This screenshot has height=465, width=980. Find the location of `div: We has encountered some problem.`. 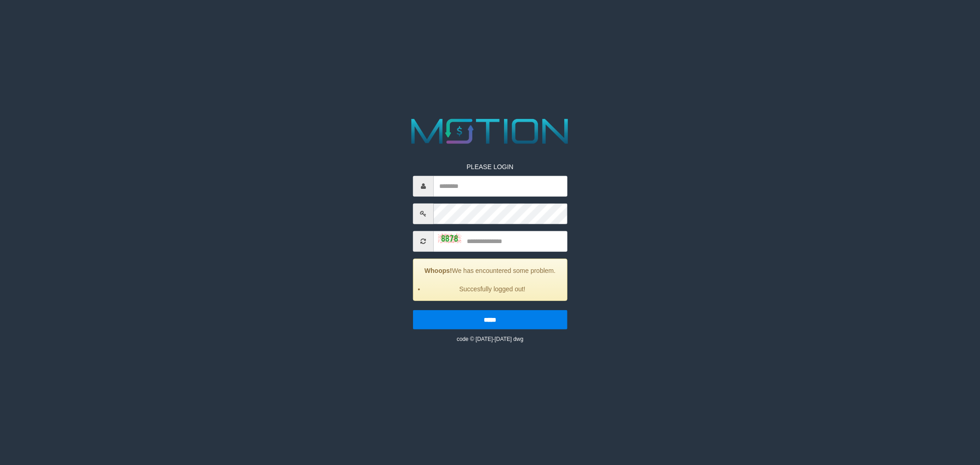

div: We has encountered some problem. is located at coordinates (490, 279).